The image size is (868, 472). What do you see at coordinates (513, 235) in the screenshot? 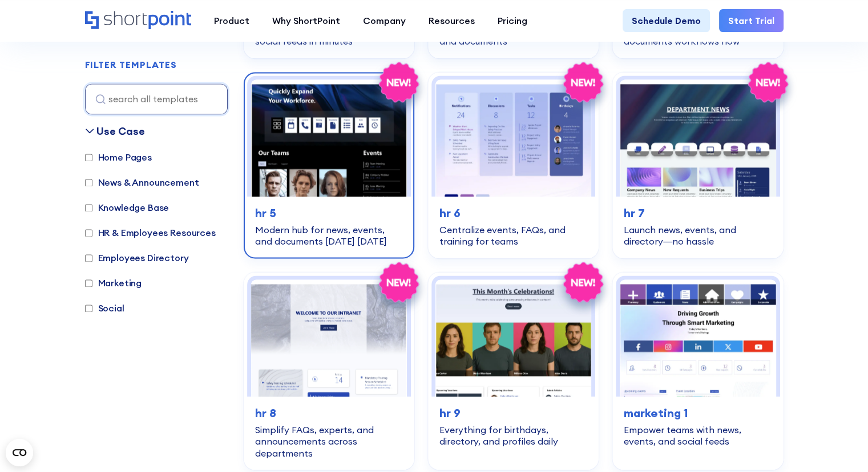
I see `div: Centralize events, FAQs, and training for teams` at bounding box center [513, 235].